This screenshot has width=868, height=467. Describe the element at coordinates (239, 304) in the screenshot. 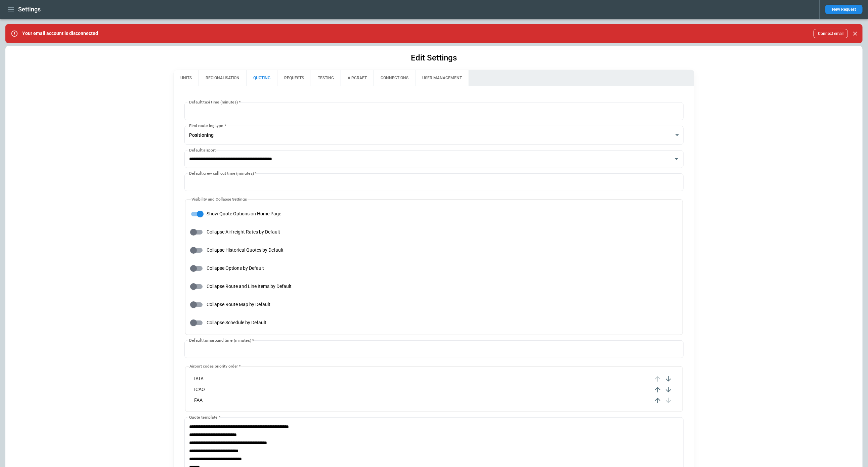

I see `span: Collapse Route Map by Default` at that location.